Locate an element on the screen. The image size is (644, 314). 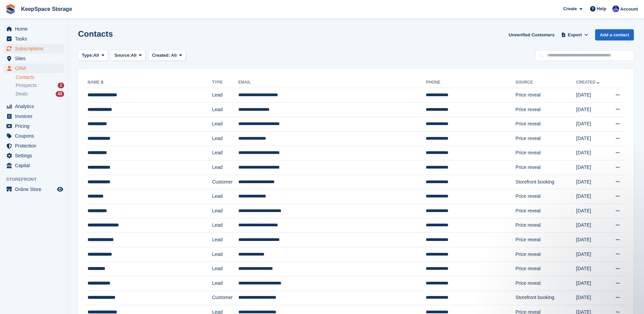
span: Subscriptions is located at coordinates (35, 49).